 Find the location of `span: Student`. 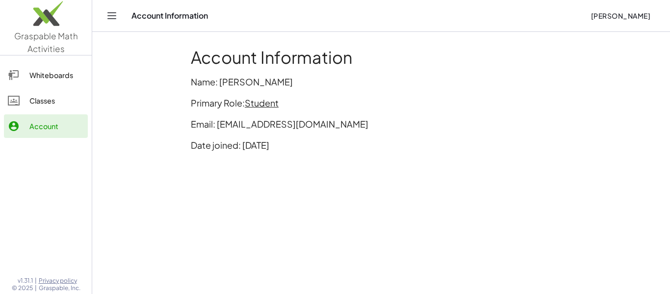

span: Student is located at coordinates (262, 103).